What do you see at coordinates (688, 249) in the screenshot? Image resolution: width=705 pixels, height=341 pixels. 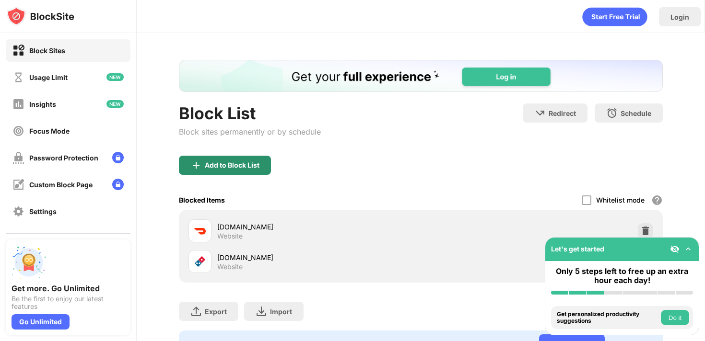 I see `img: omni-setup-toggle.svg` at bounding box center [688, 249].